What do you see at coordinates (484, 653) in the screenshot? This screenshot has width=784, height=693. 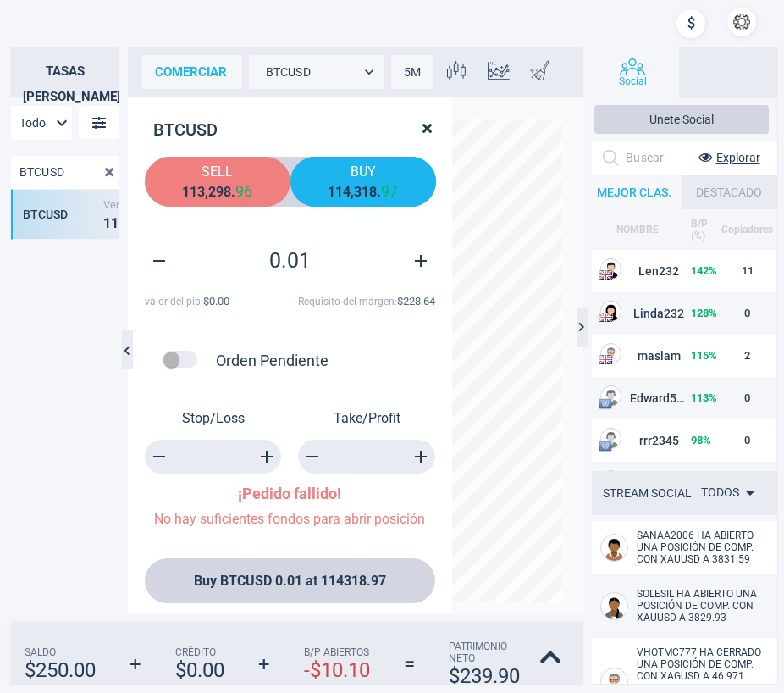 I see `span: Patrimonio Neto` at bounding box center [484, 653].